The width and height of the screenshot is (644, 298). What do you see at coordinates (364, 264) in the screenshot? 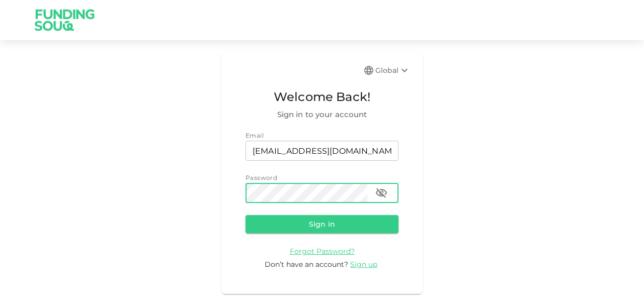
I see `span: Sign up` at bounding box center [364, 264].